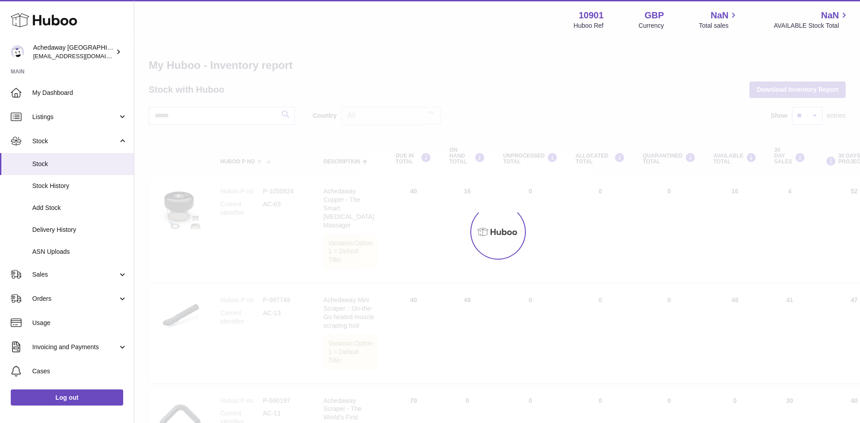  What do you see at coordinates (719, 20) in the screenshot?
I see `a: NaN Total sales` at bounding box center [719, 20].